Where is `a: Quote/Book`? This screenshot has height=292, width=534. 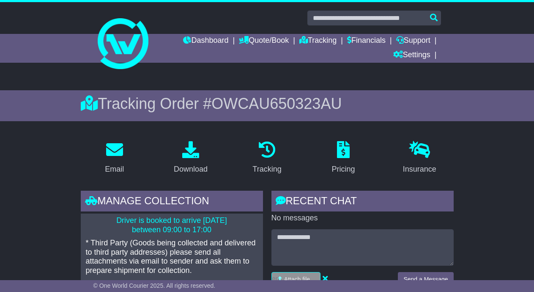 a: Quote/Book is located at coordinates (264, 41).